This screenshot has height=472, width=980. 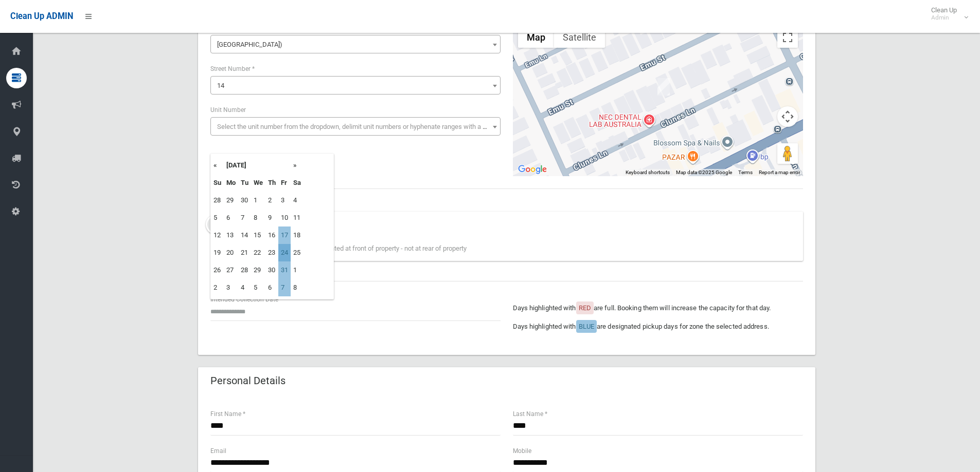 I want to click on a: Report a map error, so click(x=779, y=172).